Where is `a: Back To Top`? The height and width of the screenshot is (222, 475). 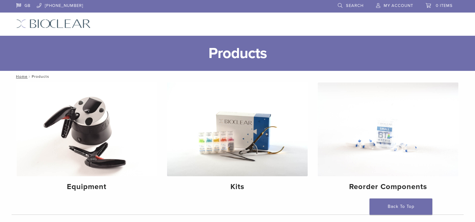 a: Back To Top is located at coordinates (401, 207).